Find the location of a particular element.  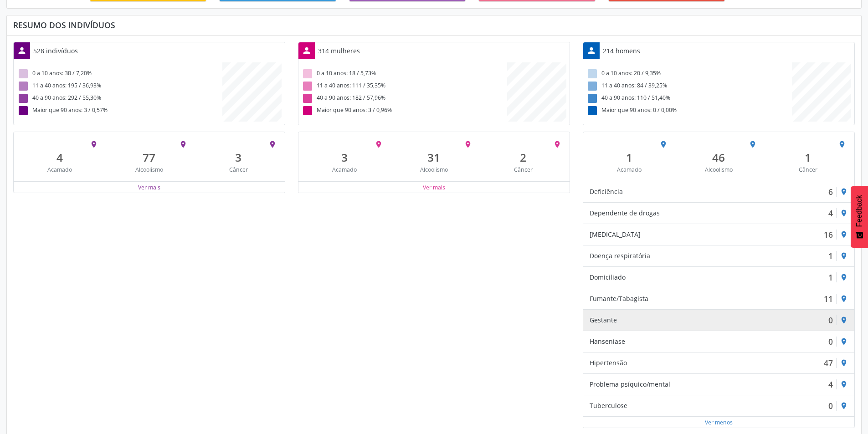

div: Maior que 90 anos: 3 / 0,57% is located at coordinates (119, 110).